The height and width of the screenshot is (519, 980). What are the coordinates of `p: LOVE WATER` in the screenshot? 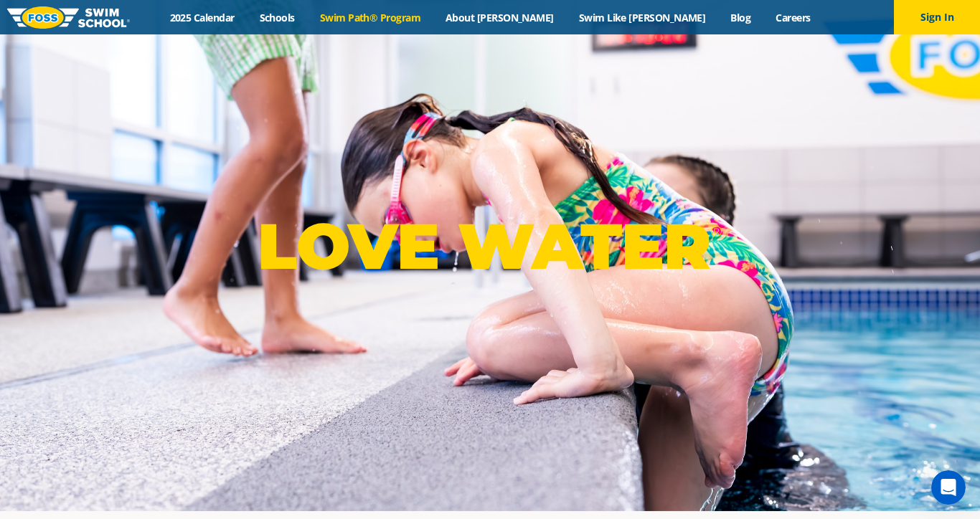 It's located at (489, 246).